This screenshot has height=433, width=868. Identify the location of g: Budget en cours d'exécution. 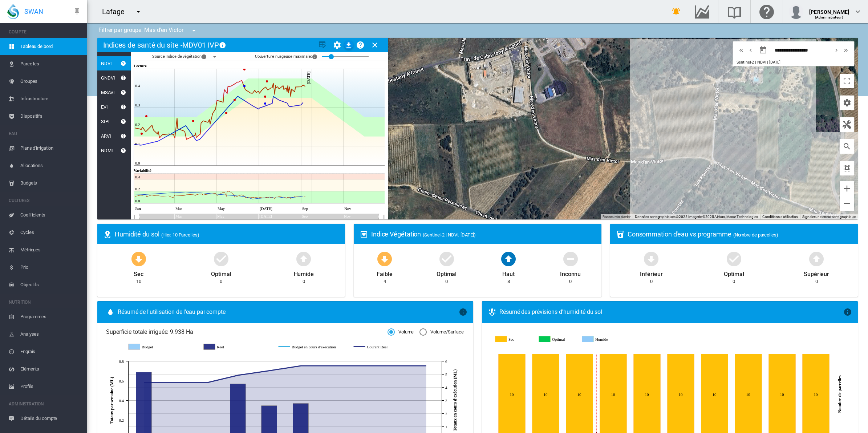
(312, 347).